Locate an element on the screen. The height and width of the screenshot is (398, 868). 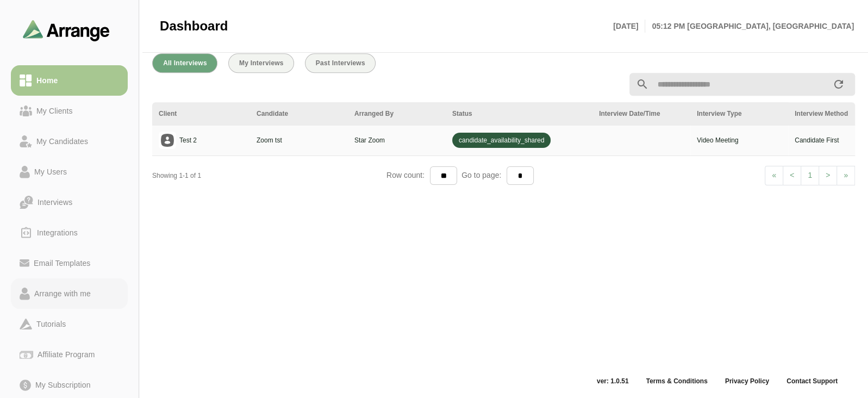
a: My Candidates is located at coordinates (69, 141).